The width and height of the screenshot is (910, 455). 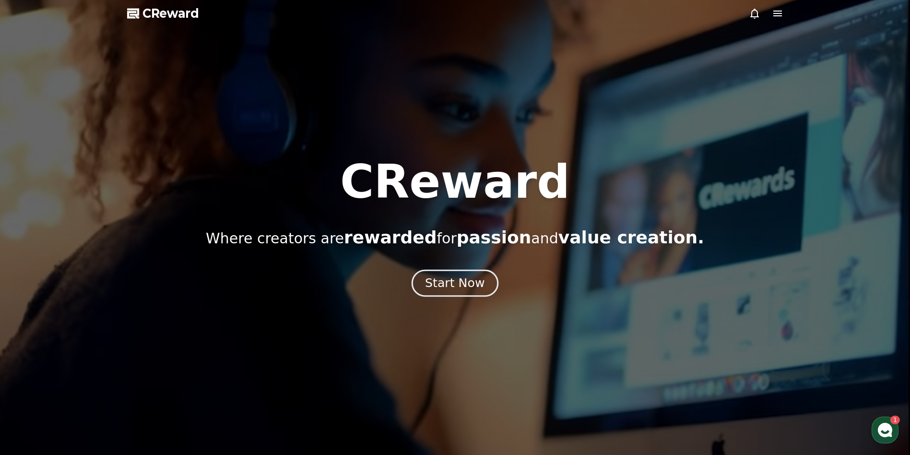 What do you see at coordinates (494, 237) in the screenshot?
I see `span: passion` at bounding box center [494, 237].